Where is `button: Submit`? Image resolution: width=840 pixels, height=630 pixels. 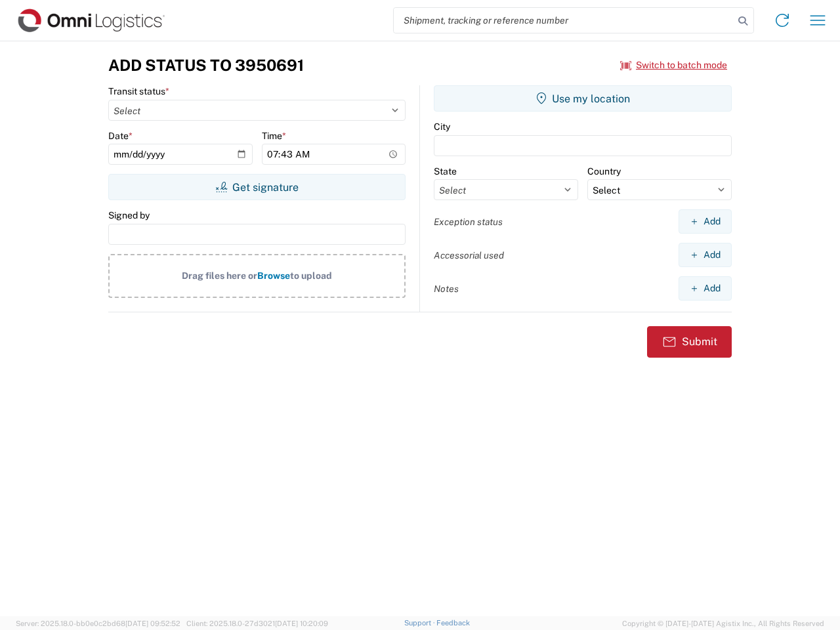 button: Submit is located at coordinates (689, 342).